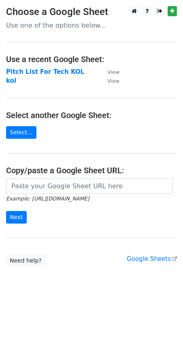  Describe the element at coordinates (45, 72) in the screenshot. I see `strong: Pitch List For Tech KOL` at that location.